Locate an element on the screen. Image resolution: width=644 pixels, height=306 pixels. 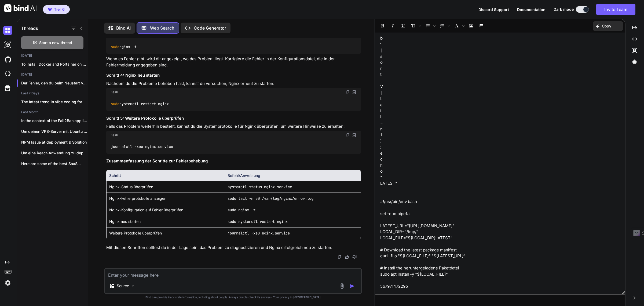
p: Here are some of the best SaaS... is located at coordinates (54, 164).